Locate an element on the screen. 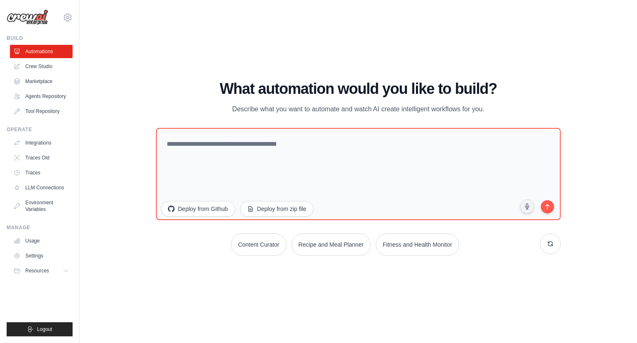 The image size is (637, 343). h1: What automation would you like to build? is located at coordinates (358, 89).